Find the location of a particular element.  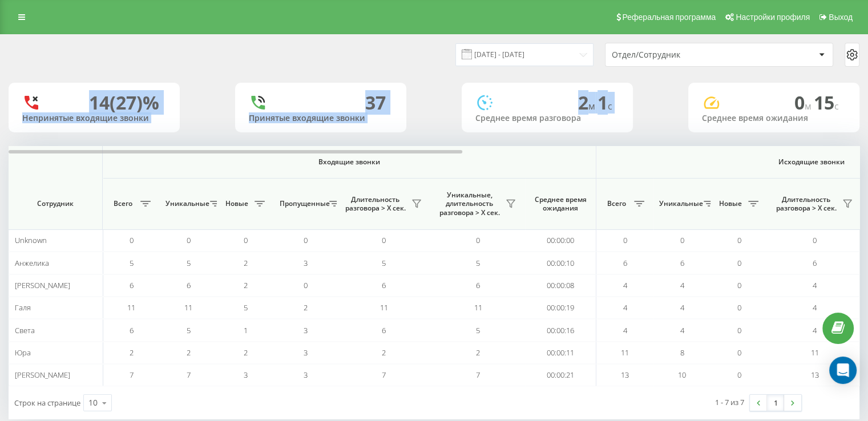

span: Среднее время ожидания is located at coordinates (560, 204).